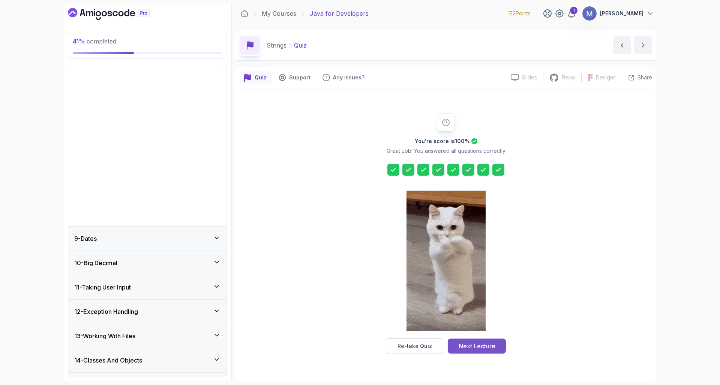  What do you see at coordinates (279, 13) in the screenshot?
I see `a: My Courses` at bounding box center [279, 13].